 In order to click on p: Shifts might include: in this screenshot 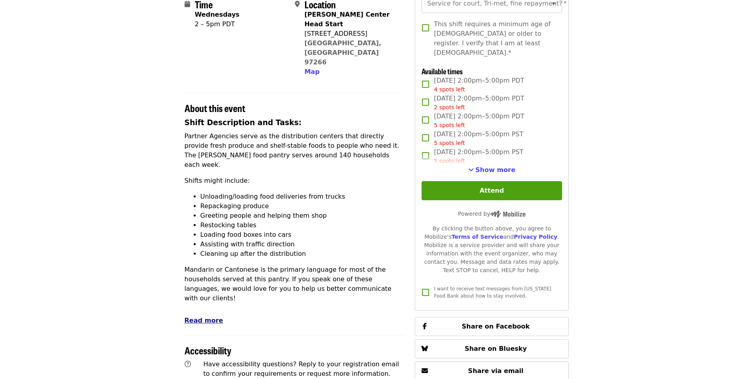, I will do `click(295, 181)`.